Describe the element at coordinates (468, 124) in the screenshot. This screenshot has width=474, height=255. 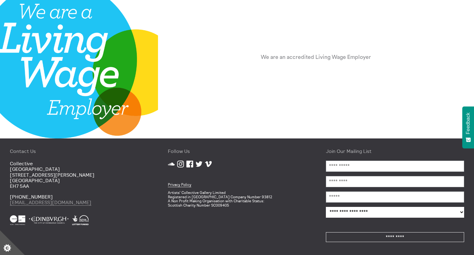
I see `span: Feedback` at that location.